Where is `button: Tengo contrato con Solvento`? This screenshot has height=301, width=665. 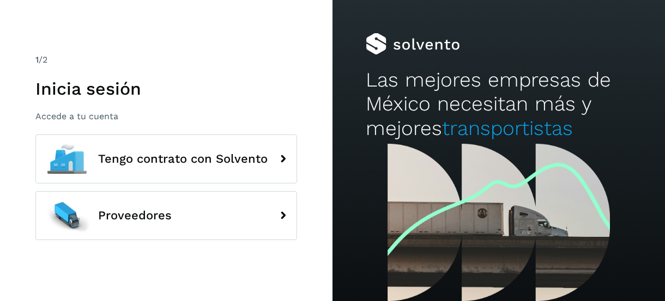
button: Tengo contrato con Solvento is located at coordinates (166, 159).